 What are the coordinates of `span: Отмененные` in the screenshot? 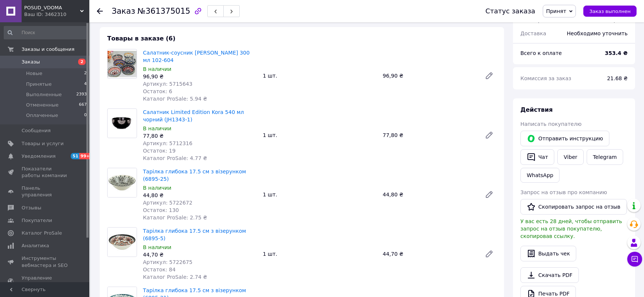 It's located at (42, 105).